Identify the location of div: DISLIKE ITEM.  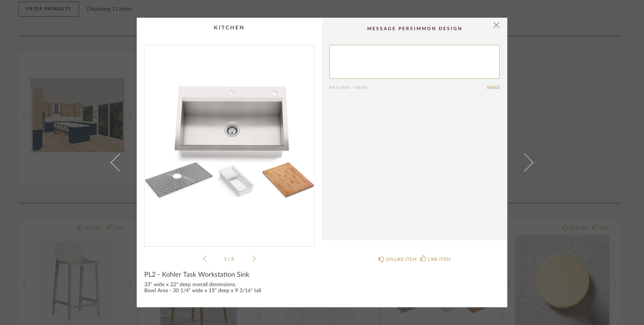
(401, 259).